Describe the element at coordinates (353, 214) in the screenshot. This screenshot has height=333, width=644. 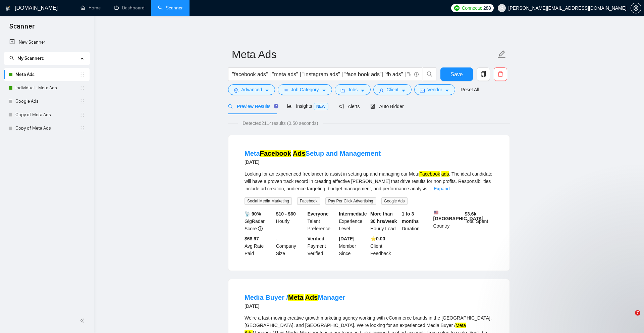
I see `b: Intermediate` at that location.